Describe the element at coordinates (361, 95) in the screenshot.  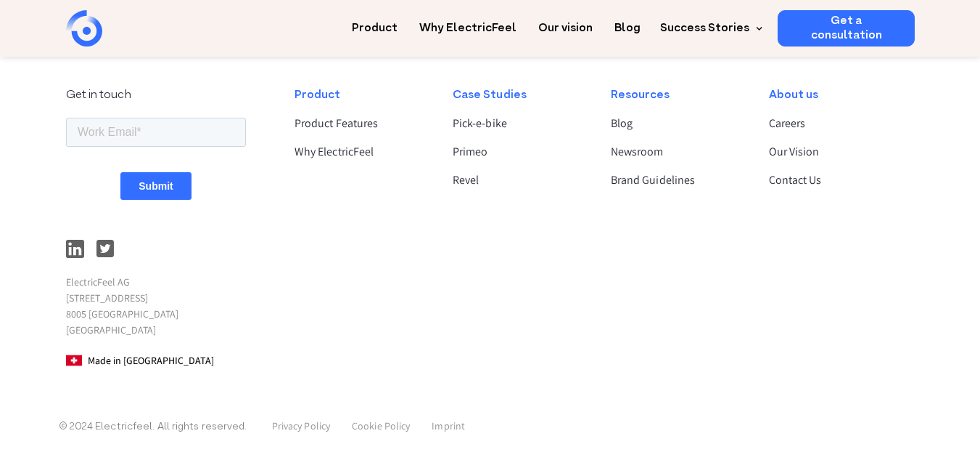
I see `div: Product` at that location.